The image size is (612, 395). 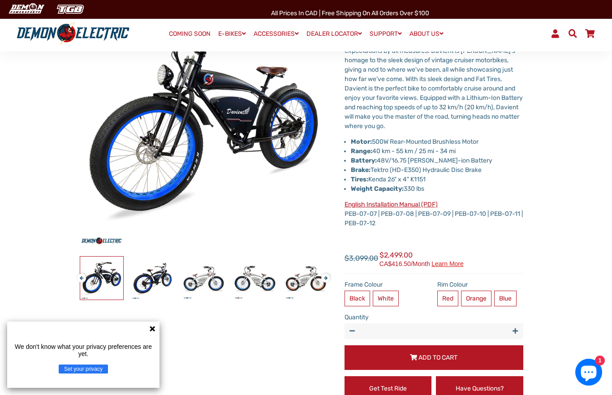 What do you see at coordinates (324, 274) in the screenshot?
I see `button: Next` at bounding box center [324, 274].